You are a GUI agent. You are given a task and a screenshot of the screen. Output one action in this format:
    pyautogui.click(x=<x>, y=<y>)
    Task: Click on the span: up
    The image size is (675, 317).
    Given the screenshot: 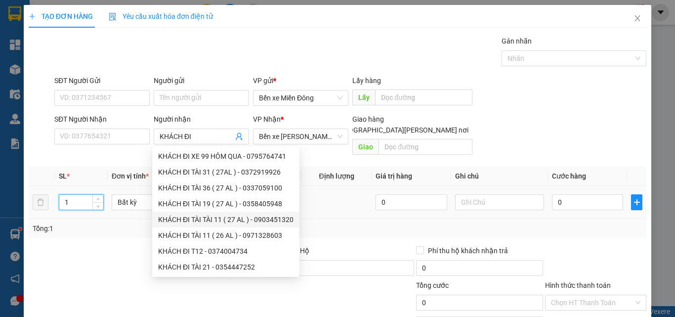 What is the action you would take?
    pyautogui.click(x=98, y=199)
    